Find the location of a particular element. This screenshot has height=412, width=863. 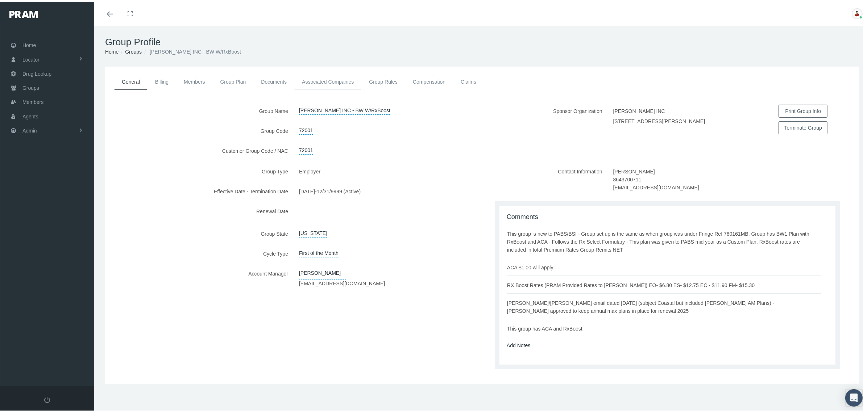

a: Add Notes is located at coordinates (518, 344).